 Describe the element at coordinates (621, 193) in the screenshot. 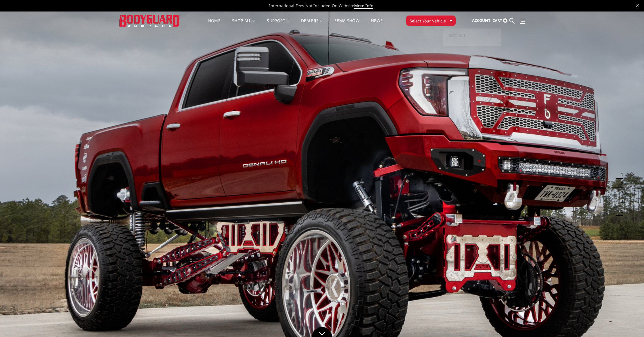

I see `button: 3 of 5` at that location.